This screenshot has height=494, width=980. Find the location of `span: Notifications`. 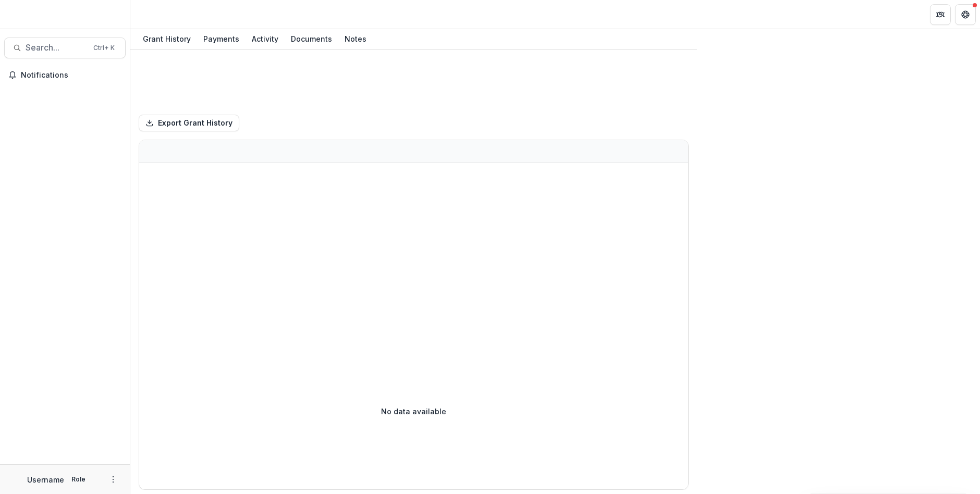

span: Notifications is located at coordinates (71, 75).